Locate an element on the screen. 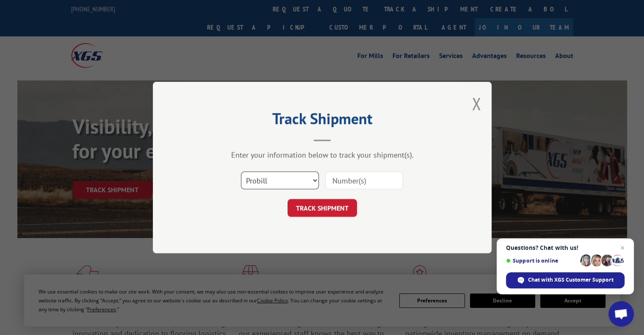 This screenshot has width=644, height=335. button: TRACK SHIPMENT is located at coordinates (322, 208).